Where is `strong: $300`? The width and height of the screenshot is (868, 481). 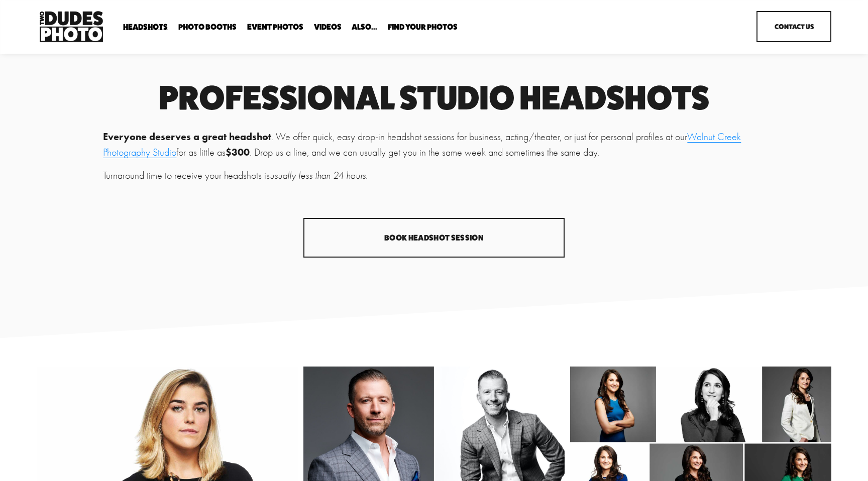 strong: $300 is located at coordinates (237, 152).